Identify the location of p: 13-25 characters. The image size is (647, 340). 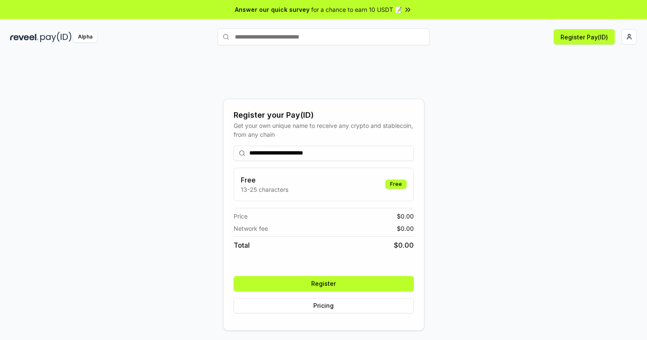
(264, 189).